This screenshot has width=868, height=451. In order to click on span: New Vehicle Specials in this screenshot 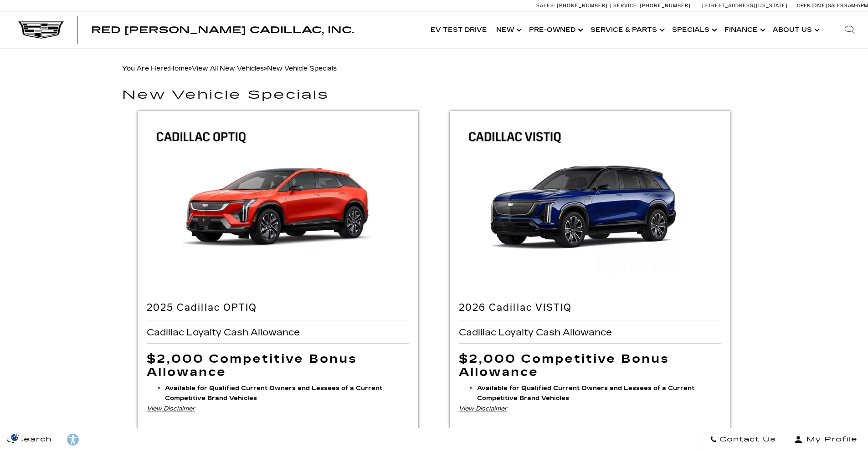, I will do `click(302, 68)`.